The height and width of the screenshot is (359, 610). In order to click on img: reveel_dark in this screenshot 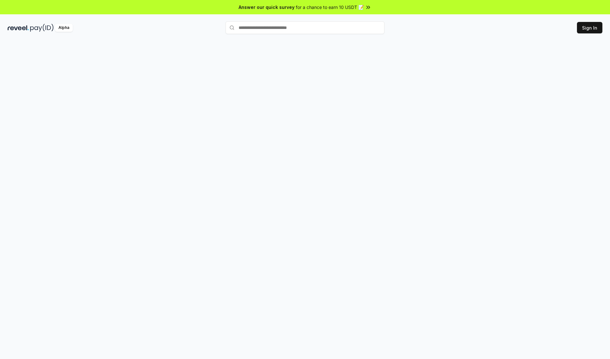, I will do `click(18, 28)`.